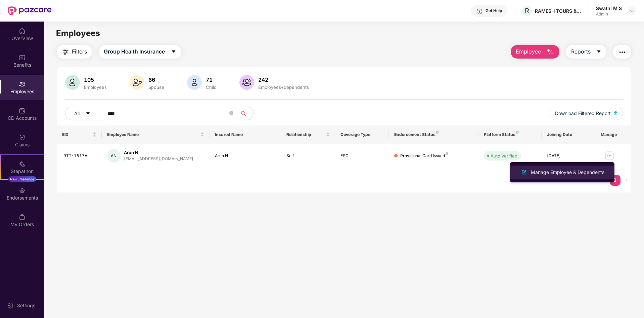 Image resolution: width=644 pixels, height=318 pixels. What do you see at coordinates (615, 180) in the screenshot?
I see `a: 1` at bounding box center [615, 180].